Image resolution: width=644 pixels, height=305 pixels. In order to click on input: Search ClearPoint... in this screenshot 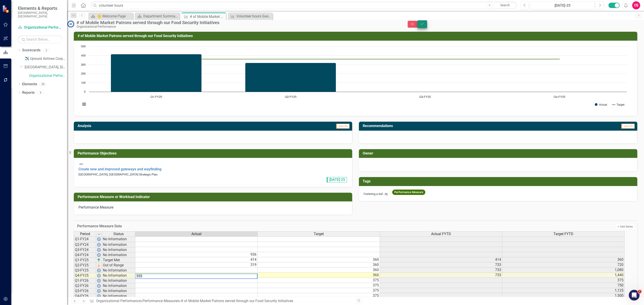, I will do `click(304, 6)`.